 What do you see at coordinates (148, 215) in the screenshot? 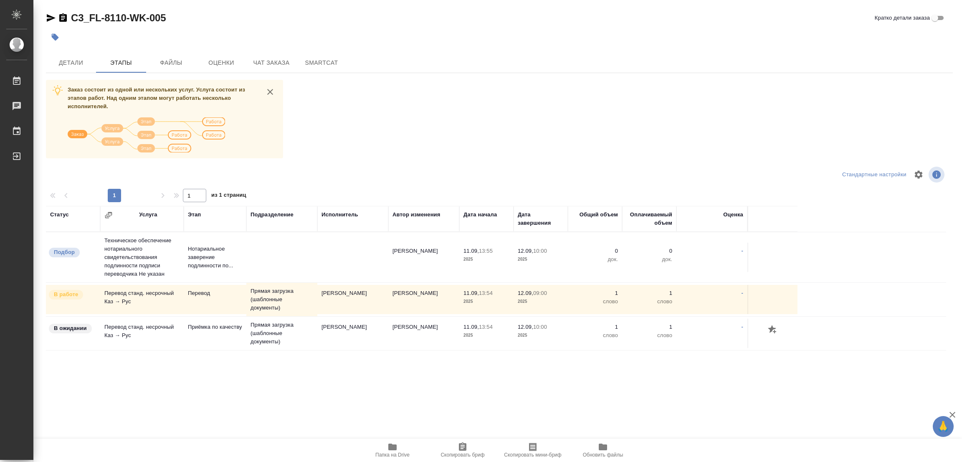
I see `div: Услуга` at bounding box center [148, 215].